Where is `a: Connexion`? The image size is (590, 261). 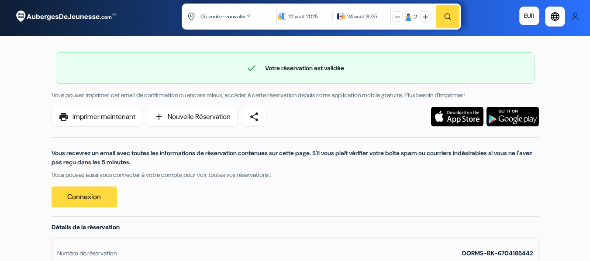
a: Connexion is located at coordinates (84, 197).